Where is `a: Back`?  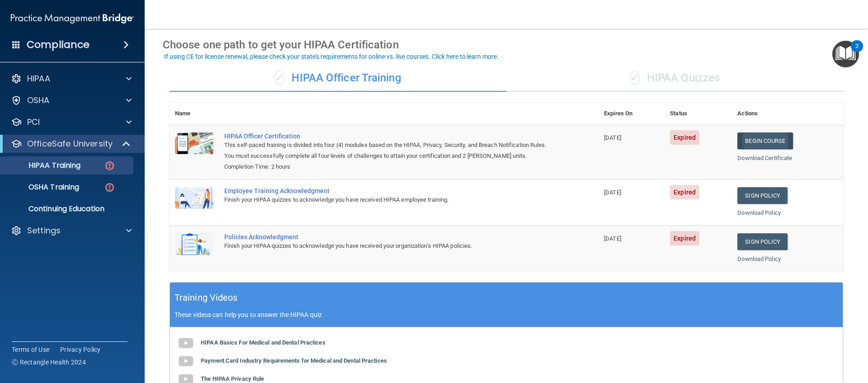 a: Back is located at coordinates (169, 20).